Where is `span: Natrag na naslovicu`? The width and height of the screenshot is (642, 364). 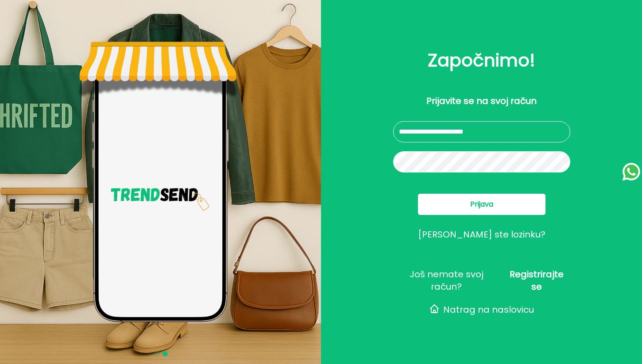 span: Natrag na naslovicu is located at coordinates (488, 310).